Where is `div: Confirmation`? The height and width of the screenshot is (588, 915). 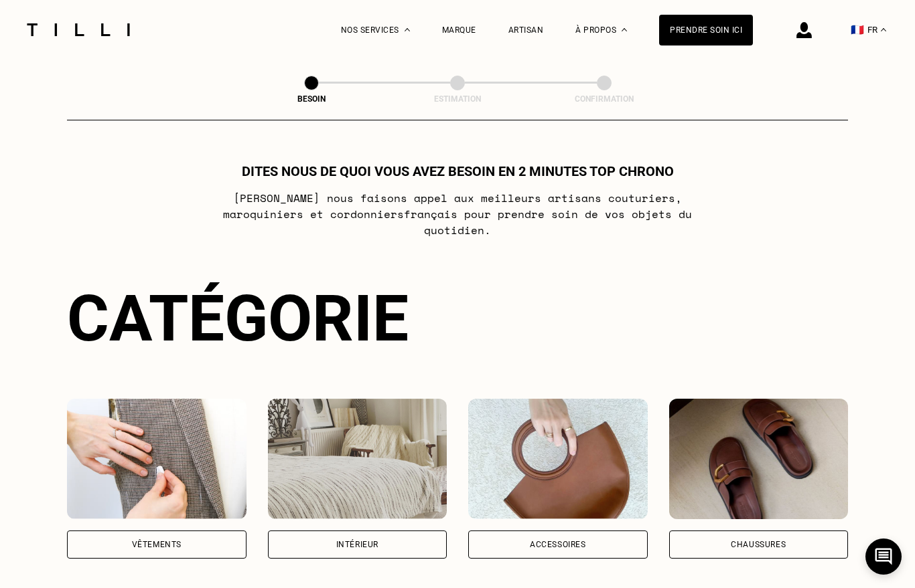
div: Confirmation is located at coordinates (604, 99).